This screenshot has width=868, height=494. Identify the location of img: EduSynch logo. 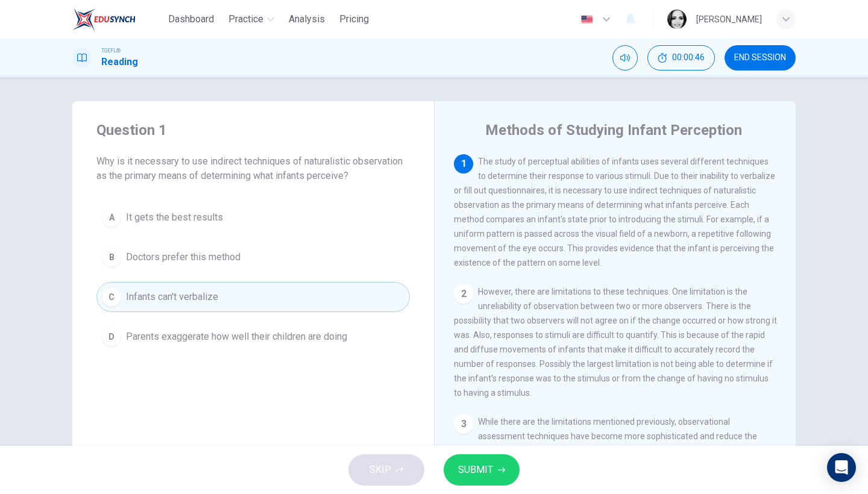
(103, 20).